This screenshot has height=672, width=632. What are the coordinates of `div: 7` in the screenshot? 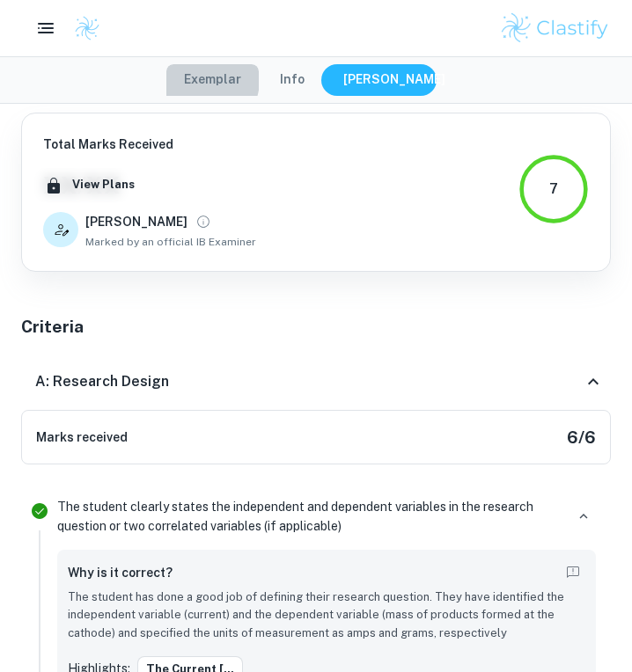 It's located at (554, 189).